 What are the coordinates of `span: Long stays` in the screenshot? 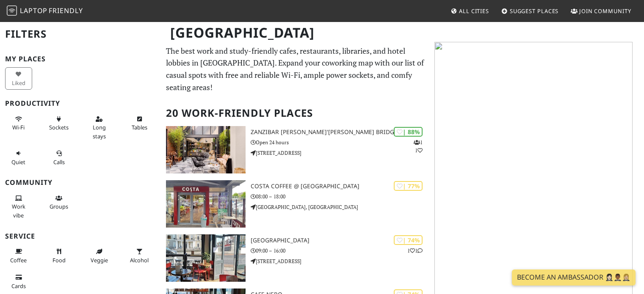 It's located at (99, 131).